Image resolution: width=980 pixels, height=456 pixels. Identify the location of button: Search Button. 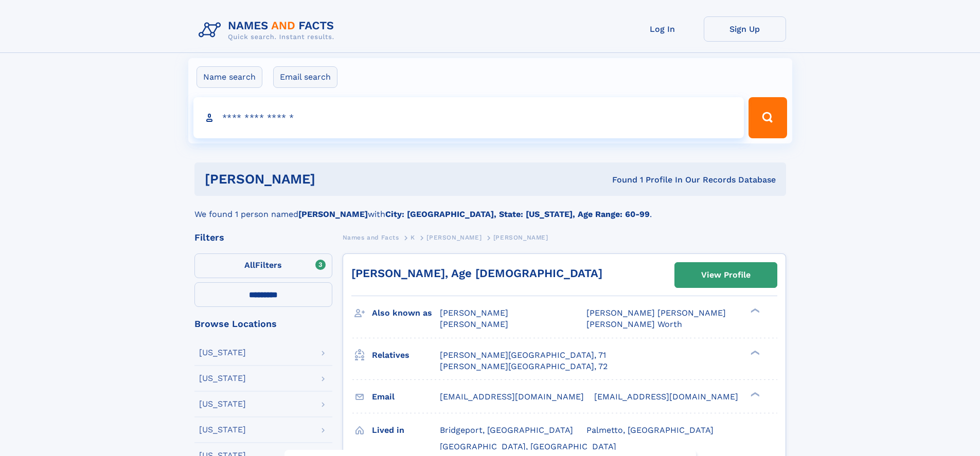
(768, 118).